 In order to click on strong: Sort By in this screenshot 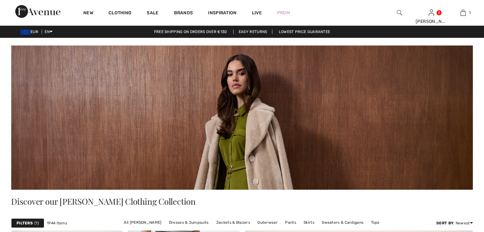, I will do `click(445, 223)`.